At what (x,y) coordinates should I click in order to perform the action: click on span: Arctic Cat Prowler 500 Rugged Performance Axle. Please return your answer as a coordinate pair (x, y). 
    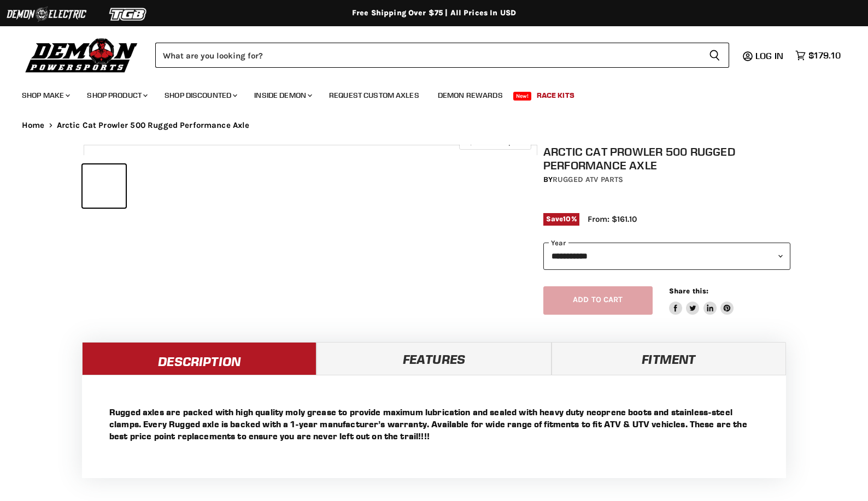
    Looking at the image, I should click on (153, 125).